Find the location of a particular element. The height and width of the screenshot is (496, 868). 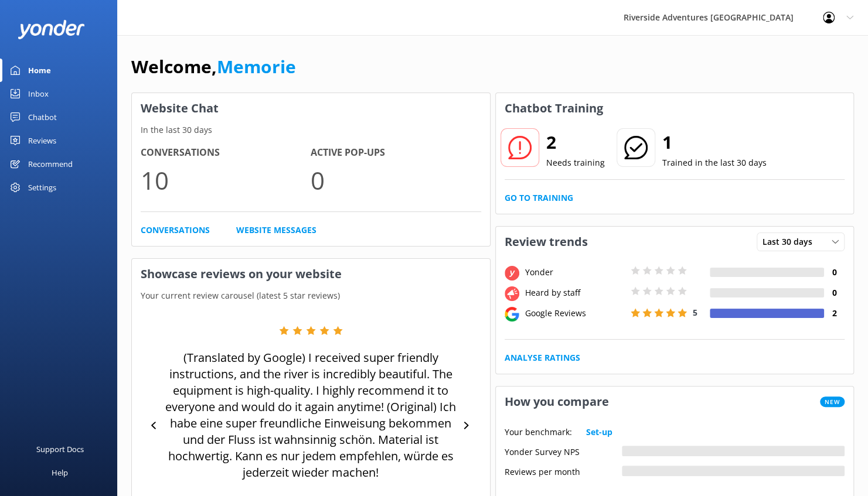

div: Reviews per month is located at coordinates (563, 471).